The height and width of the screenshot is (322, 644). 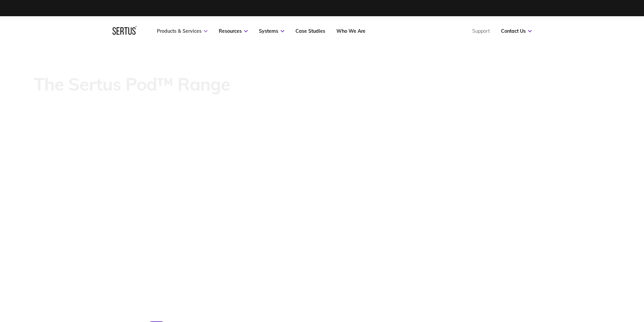 I want to click on a: Who We Are, so click(x=351, y=31).